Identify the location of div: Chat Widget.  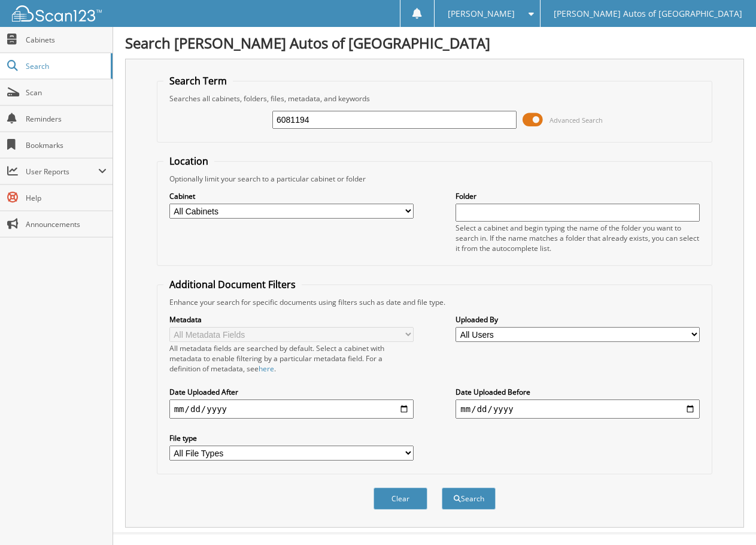
(726, 517).